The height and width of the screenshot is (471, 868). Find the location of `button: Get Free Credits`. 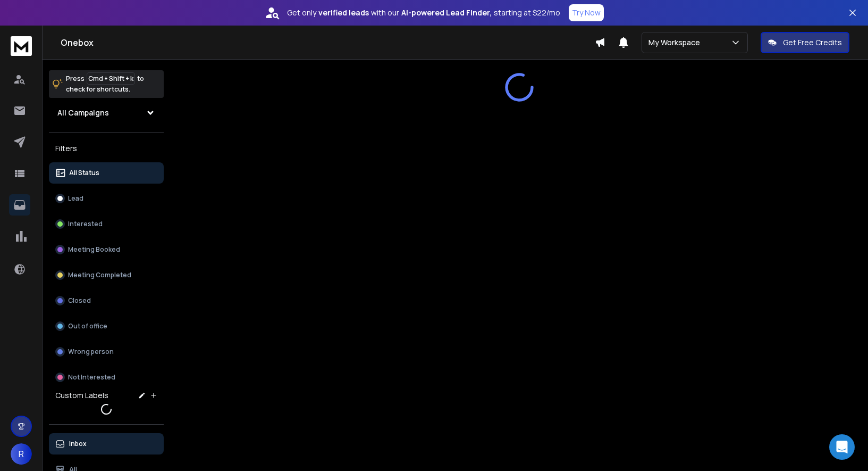

button: Get Free Credits is located at coordinates (804, 43).